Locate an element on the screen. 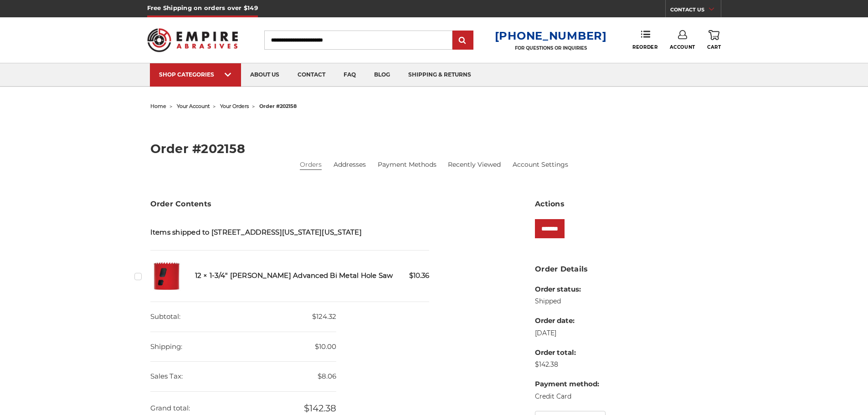 The height and width of the screenshot is (415, 868). h2: Order #202158 is located at coordinates (435, 149).